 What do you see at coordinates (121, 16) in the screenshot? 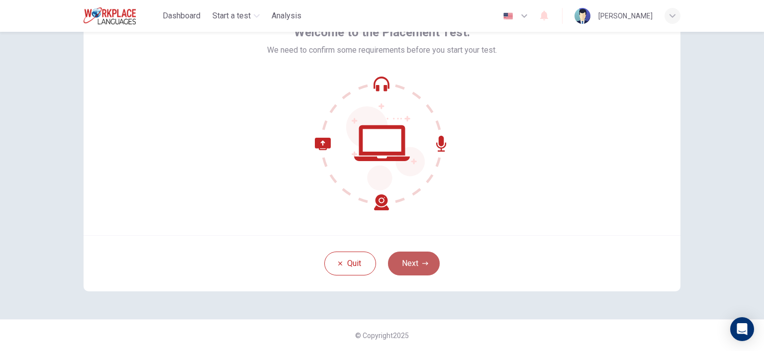
I see `a: Workplace Languages logo` at bounding box center [121, 16].